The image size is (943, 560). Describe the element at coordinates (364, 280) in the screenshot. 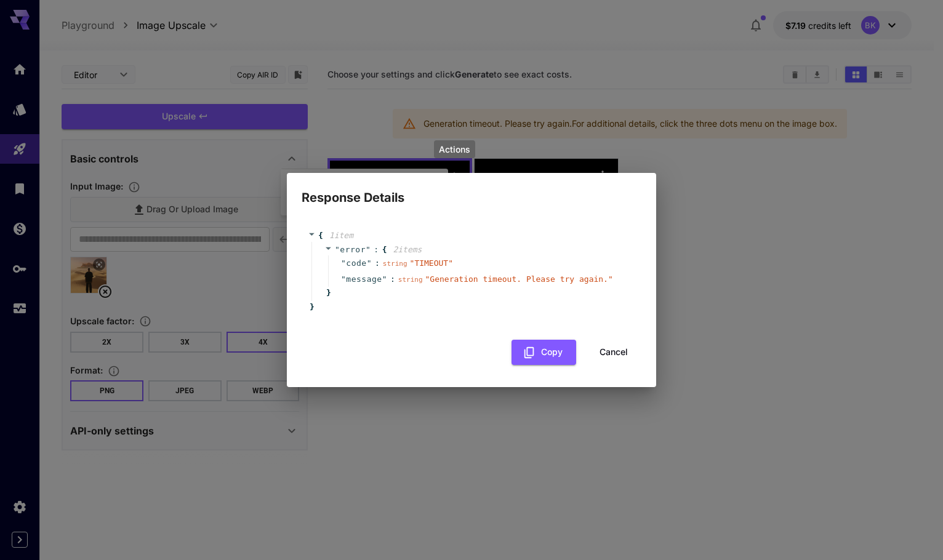

I see `span: message` at that location.